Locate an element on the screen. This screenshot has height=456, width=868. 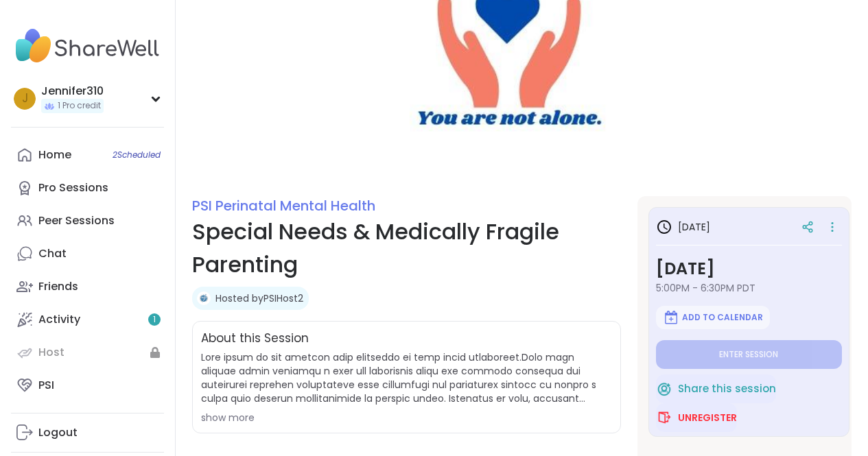
span: Share this session is located at coordinates (727, 388).